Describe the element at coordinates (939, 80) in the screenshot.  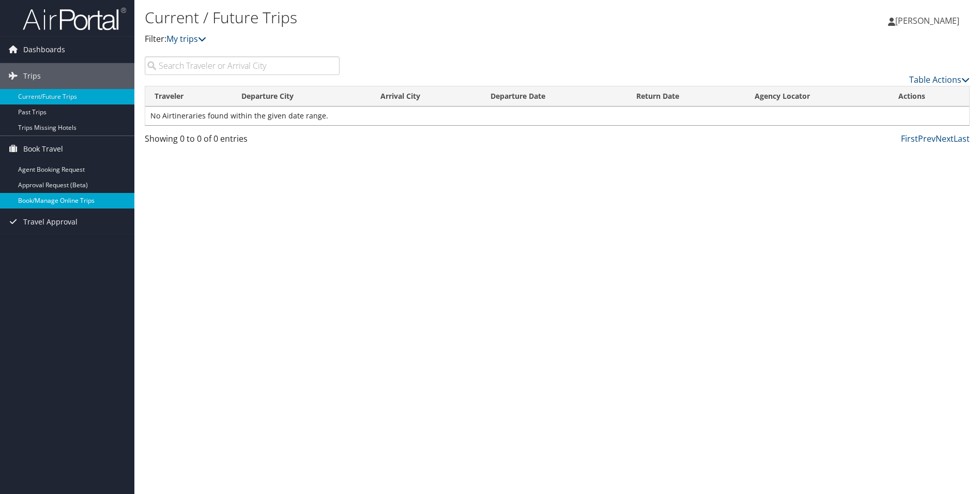
I see `a: Table Actions` at that location.